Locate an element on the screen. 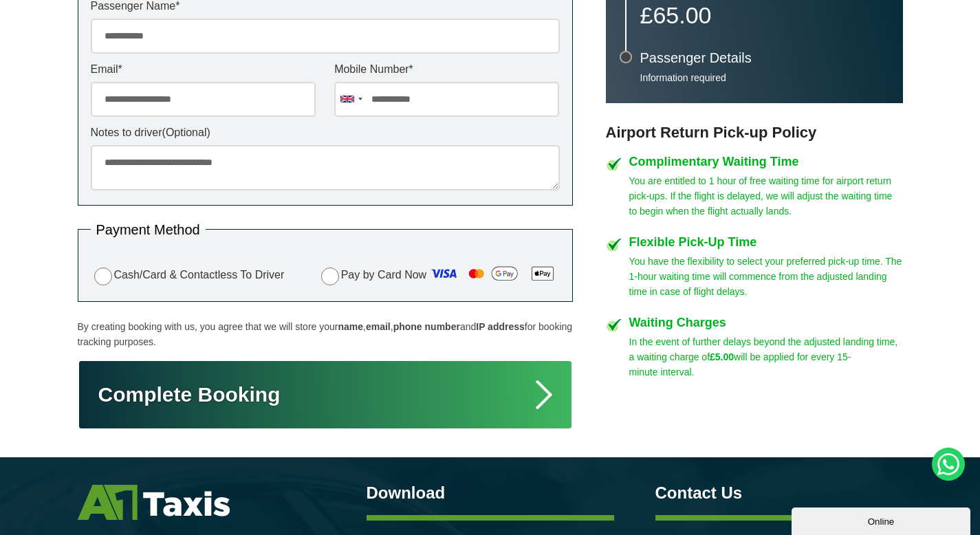  label: Email is located at coordinates (203, 69).